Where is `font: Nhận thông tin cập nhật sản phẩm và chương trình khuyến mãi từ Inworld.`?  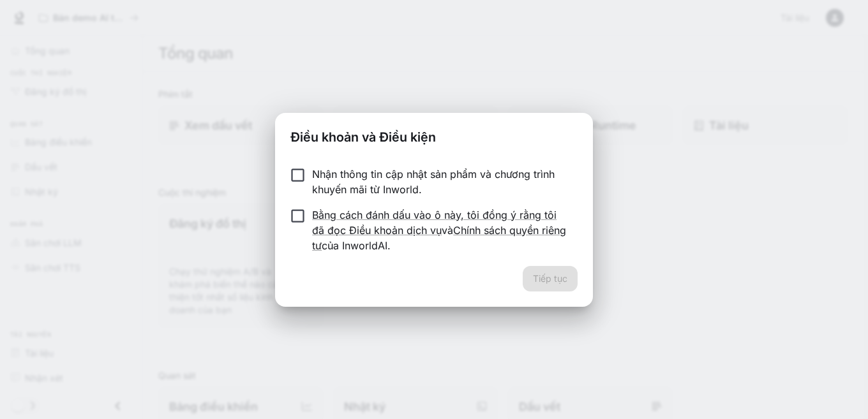
font: Nhận thông tin cập nhật sản phẩm và chương trình khuyến mãi từ Inworld. is located at coordinates (434, 182).